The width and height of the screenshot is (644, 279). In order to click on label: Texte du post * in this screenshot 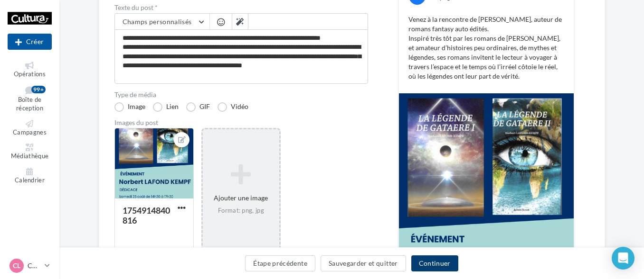, I will do `click(241, 8)`.